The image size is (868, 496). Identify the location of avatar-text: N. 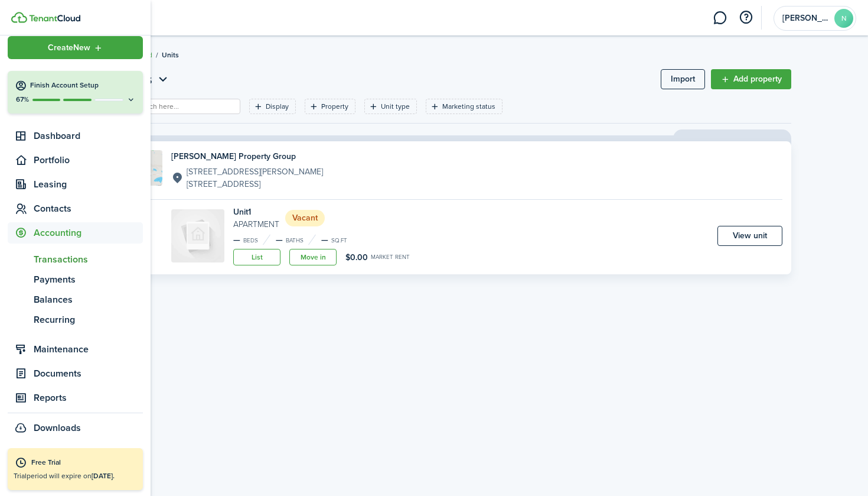
(844, 18).